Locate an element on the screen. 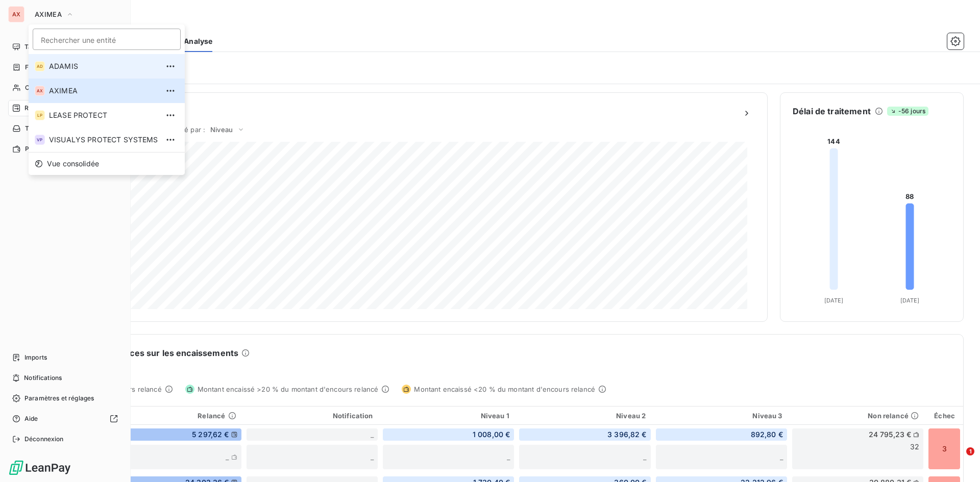 This screenshot has height=482, width=980. div: VP is located at coordinates (40, 140).